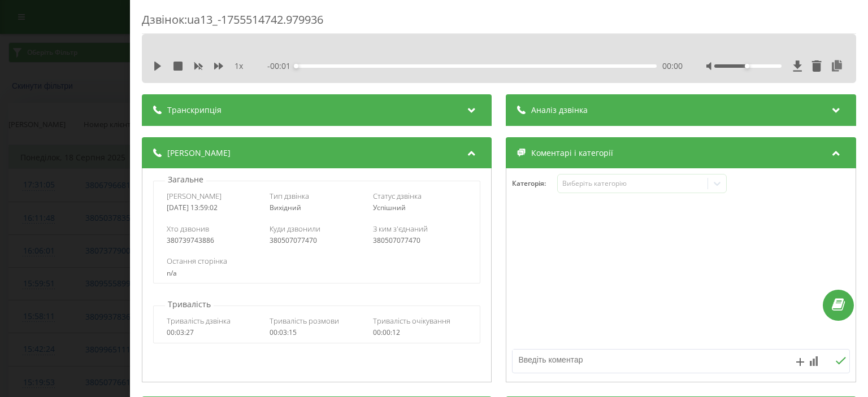  I want to click on p: Тривалість, so click(190, 304).